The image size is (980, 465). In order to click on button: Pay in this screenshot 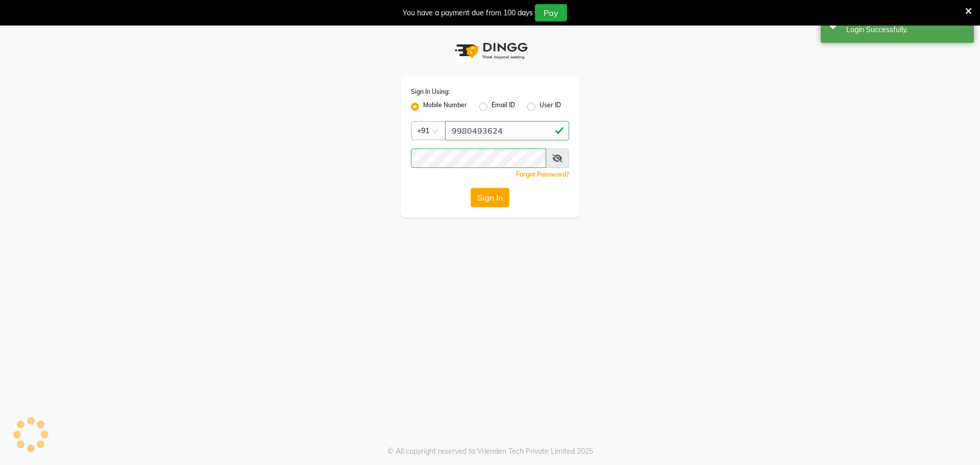, I will do `click(551, 13)`.